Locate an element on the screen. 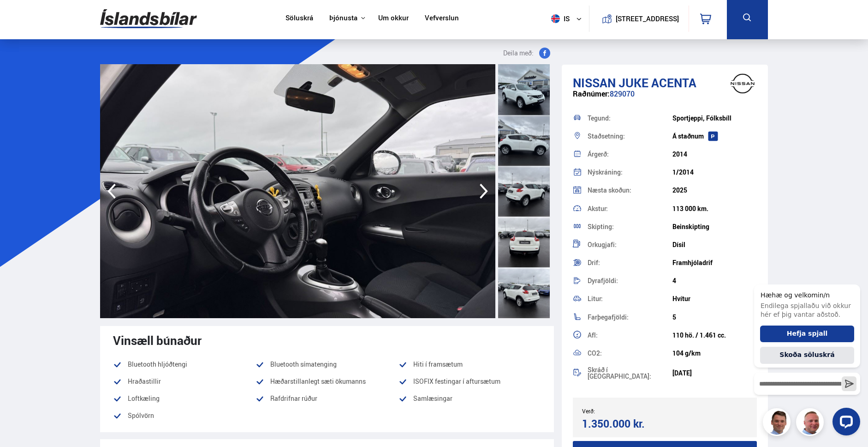 This screenshot has width=868, height=447. div: Framhjóladrif is located at coordinates (714, 263).